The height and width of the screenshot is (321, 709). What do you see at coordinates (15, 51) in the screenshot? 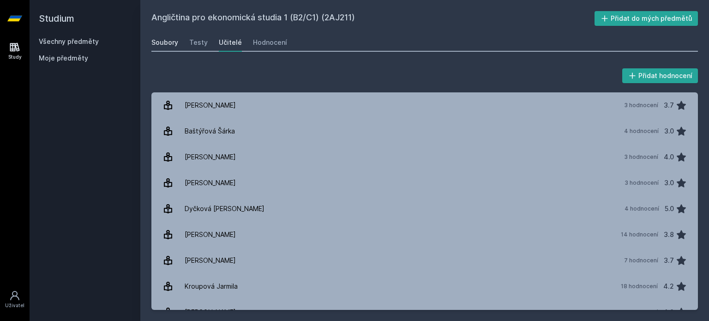
I see `a: Study` at bounding box center [15, 51].